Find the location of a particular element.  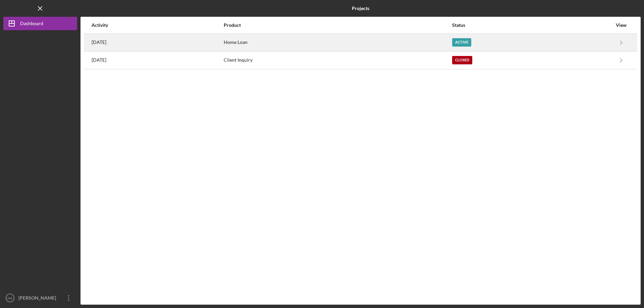

time: 2025-06-24 21:09 is located at coordinates (99, 60).